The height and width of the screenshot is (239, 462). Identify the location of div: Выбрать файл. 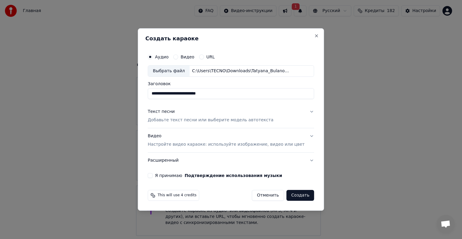
(169, 71).